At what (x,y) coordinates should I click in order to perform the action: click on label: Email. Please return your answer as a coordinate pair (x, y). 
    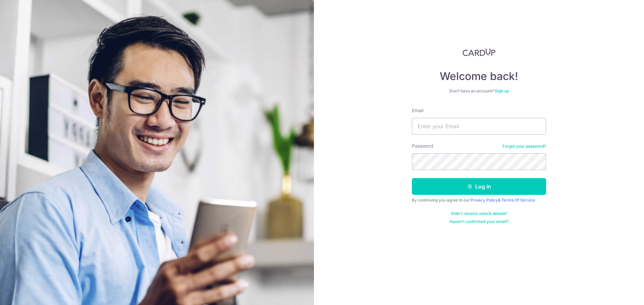
    Looking at the image, I should click on (418, 110).